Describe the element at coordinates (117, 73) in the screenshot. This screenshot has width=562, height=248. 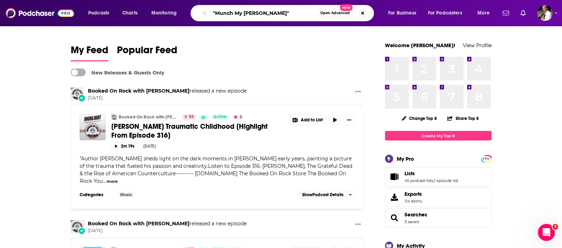
I see `a: New Releases & Guests Only` at that location.